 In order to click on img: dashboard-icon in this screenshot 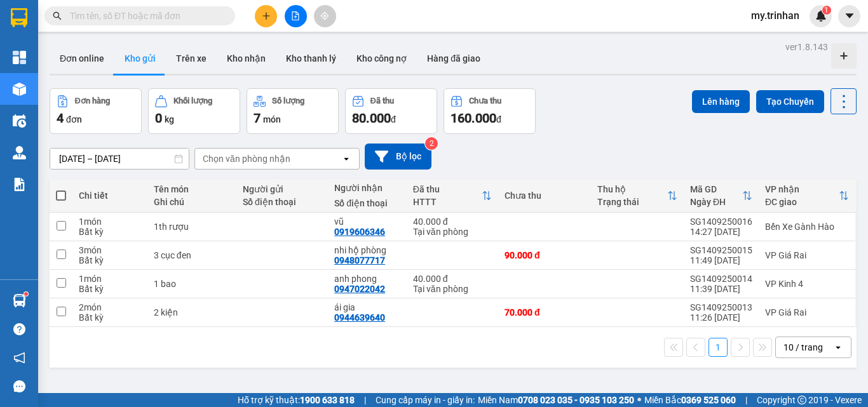, I will do `click(19, 57)`.